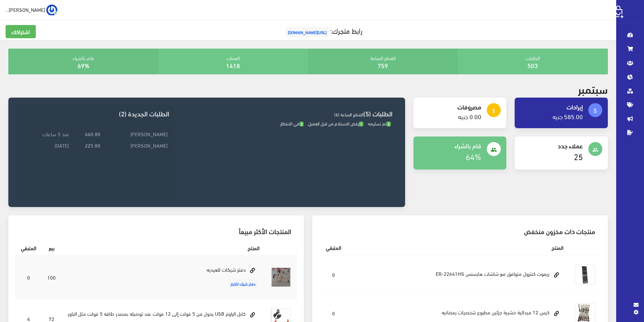 This screenshot has height=322, width=644. I want to click on h4: إيرادات, so click(551, 106).